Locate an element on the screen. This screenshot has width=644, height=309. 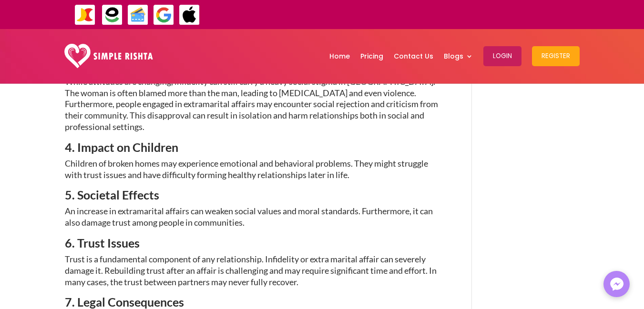
span: An increase in extramarital affairs can weaken social values and moral standards. Furthermore, it... is located at coordinates (249, 217).